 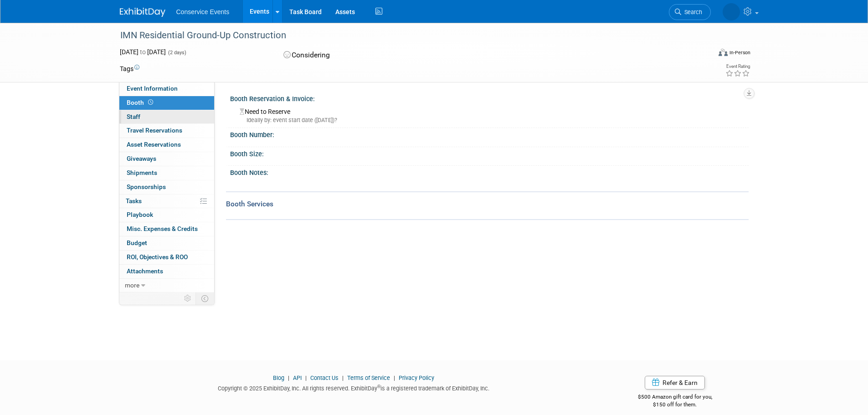 What do you see at coordinates (417, 378) in the screenshot?
I see `a: Privacy Policy` at bounding box center [417, 378].